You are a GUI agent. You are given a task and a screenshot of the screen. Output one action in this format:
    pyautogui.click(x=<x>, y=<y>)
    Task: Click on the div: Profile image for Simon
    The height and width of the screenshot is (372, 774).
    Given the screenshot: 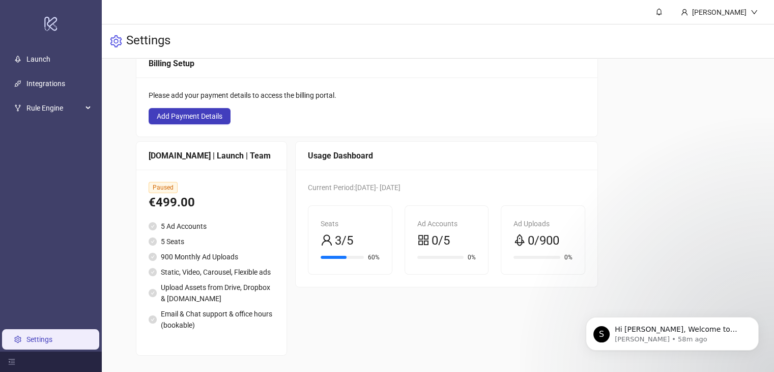 What is the action you would take?
    pyautogui.click(x=31, y=39)
    